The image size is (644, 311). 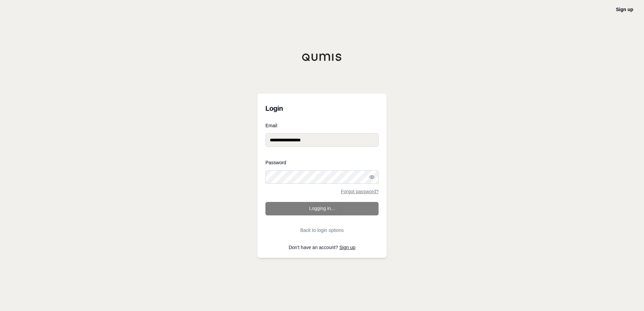 What do you see at coordinates (322, 162) in the screenshot?
I see `label: Password` at bounding box center [322, 162].